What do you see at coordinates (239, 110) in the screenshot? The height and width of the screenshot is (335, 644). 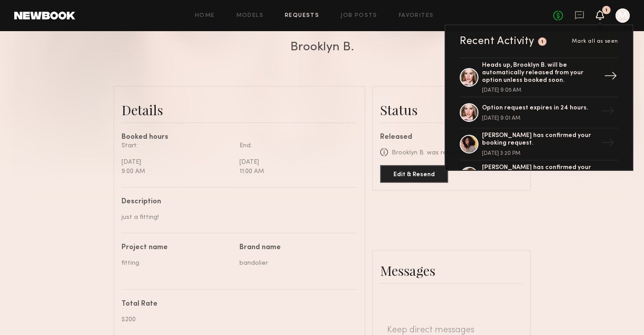 I see `div: Details` at bounding box center [239, 110].